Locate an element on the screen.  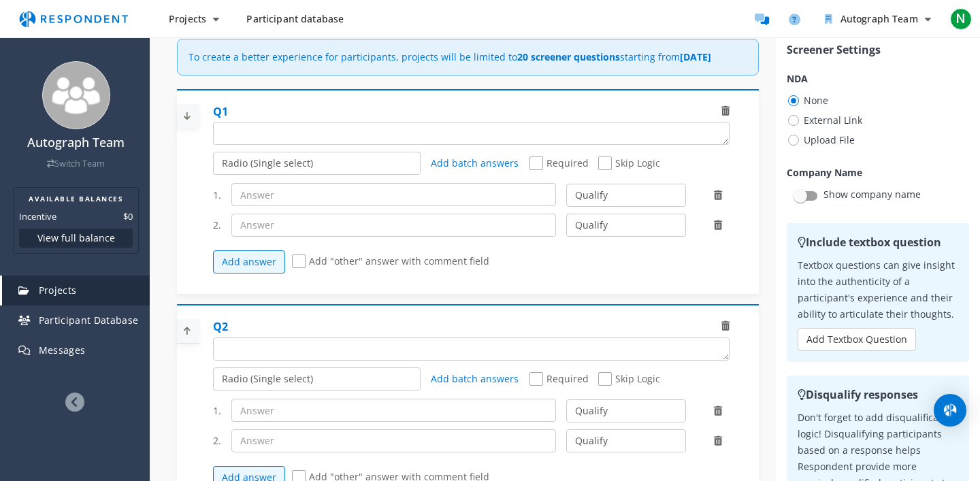
p: Textbox questions can give insight into the authenticity of a participant's experience and their ... is located at coordinates (878, 290).